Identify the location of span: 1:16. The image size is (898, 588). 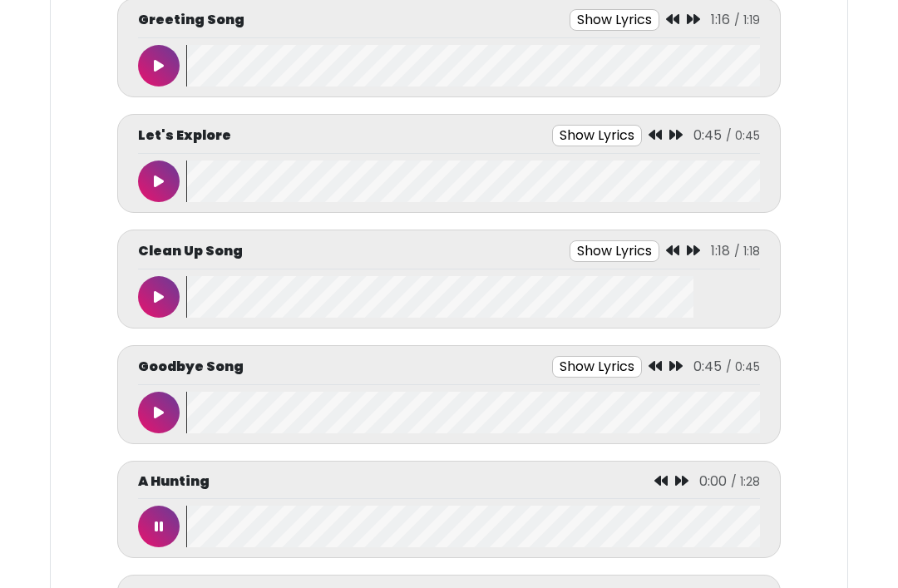
(720, 19).